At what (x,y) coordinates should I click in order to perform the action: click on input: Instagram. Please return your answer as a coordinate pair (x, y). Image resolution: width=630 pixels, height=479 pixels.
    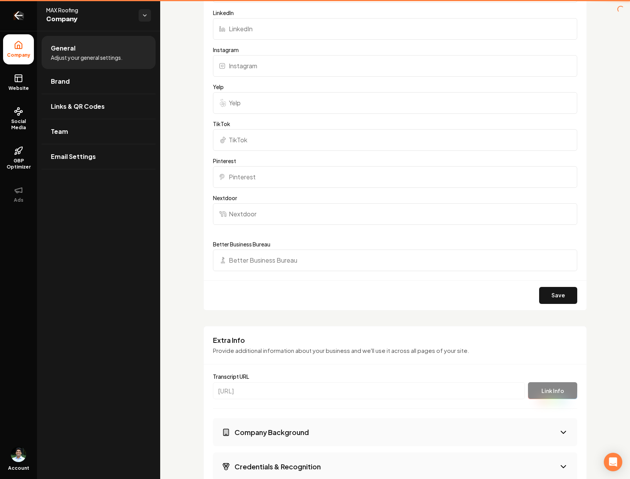
    Looking at the image, I should click on (395, 66).